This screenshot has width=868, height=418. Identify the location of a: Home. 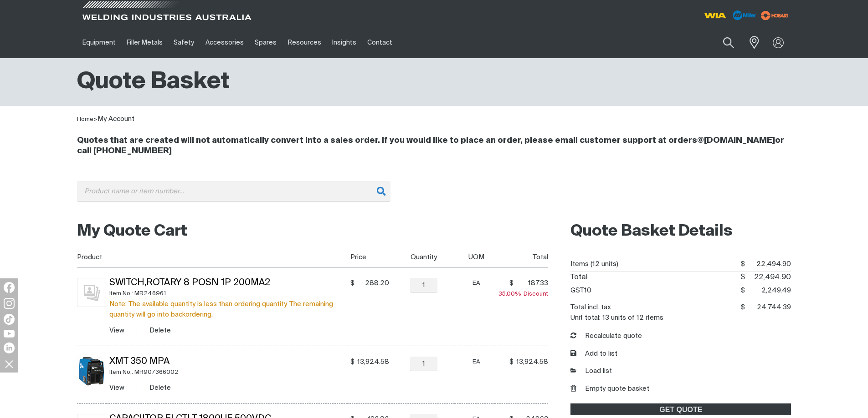
(85, 119).